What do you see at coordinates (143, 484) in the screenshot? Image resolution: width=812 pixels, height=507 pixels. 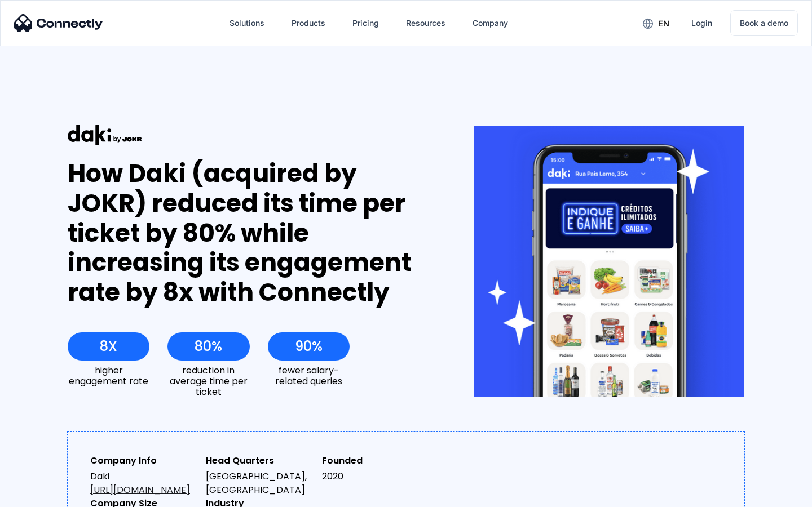 I see `div: Daki` at bounding box center [143, 484].